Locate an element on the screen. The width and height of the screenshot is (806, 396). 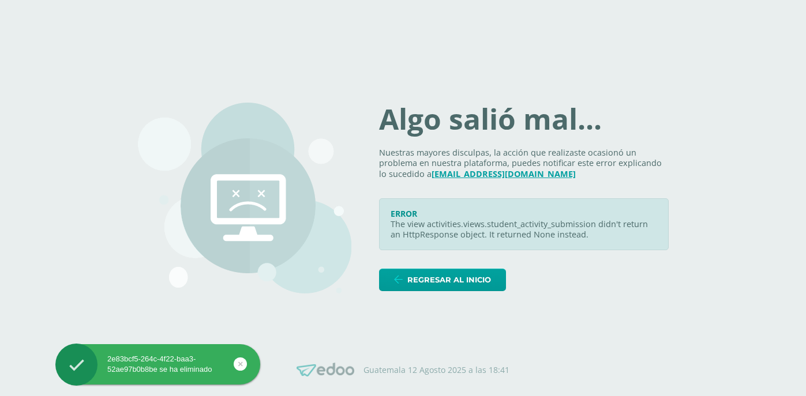
h1: Algo salió mal... is located at coordinates (524, 119).